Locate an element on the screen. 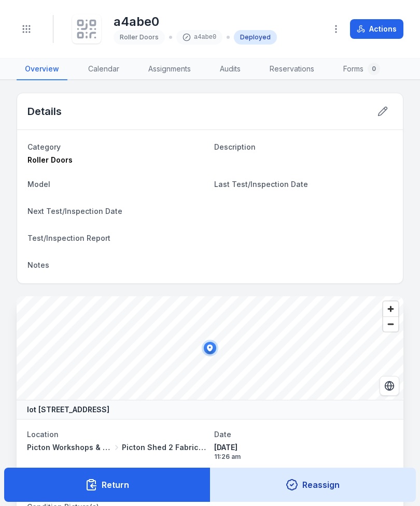  a: Calendar is located at coordinates (104, 69).